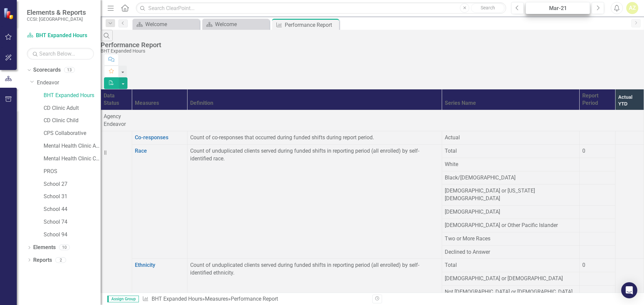  I want to click on span: Actual, so click(452, 138).